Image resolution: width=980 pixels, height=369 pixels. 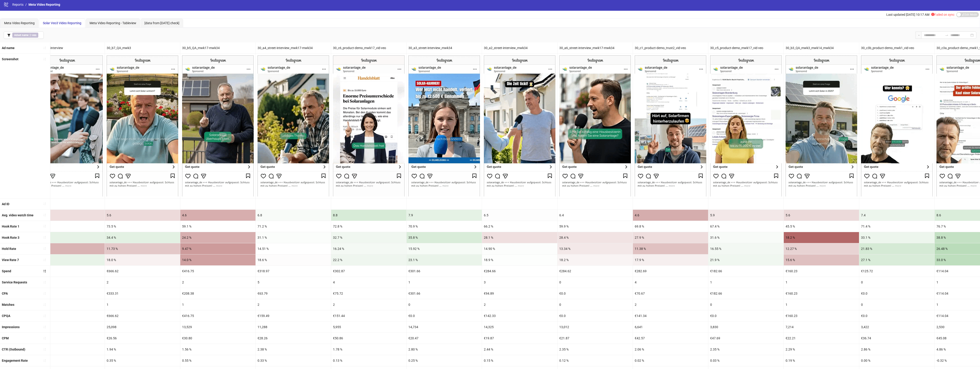 What do you see at coordinates (897, 349) in the screenshot?
I see `div: 2.86 %` at bounding box center [897, 349].